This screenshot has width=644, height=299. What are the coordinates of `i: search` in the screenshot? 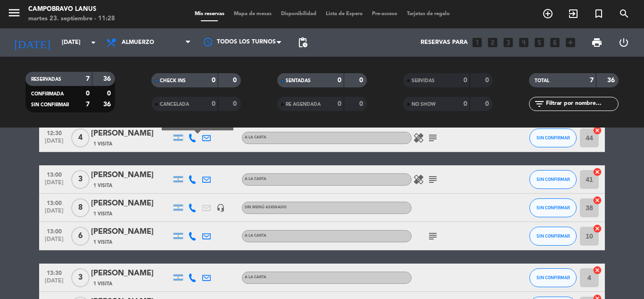 It's located at (624, 13).